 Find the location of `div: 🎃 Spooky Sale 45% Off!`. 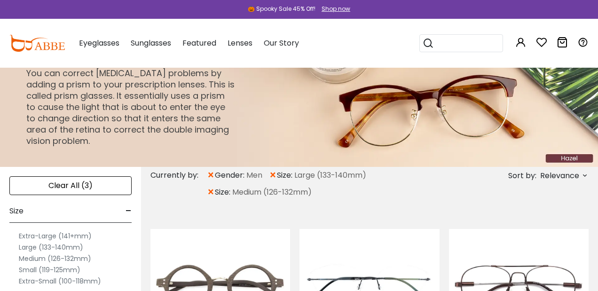

div: 🎃 Spooky Sale 45% Off! is located at coordinates (282, 9).